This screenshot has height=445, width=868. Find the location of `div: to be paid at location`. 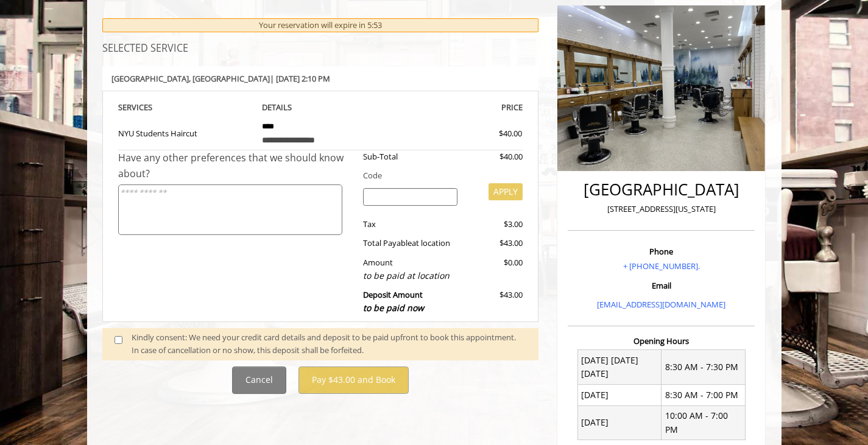

div: to be paid at location is located at coordinates (410, 276).